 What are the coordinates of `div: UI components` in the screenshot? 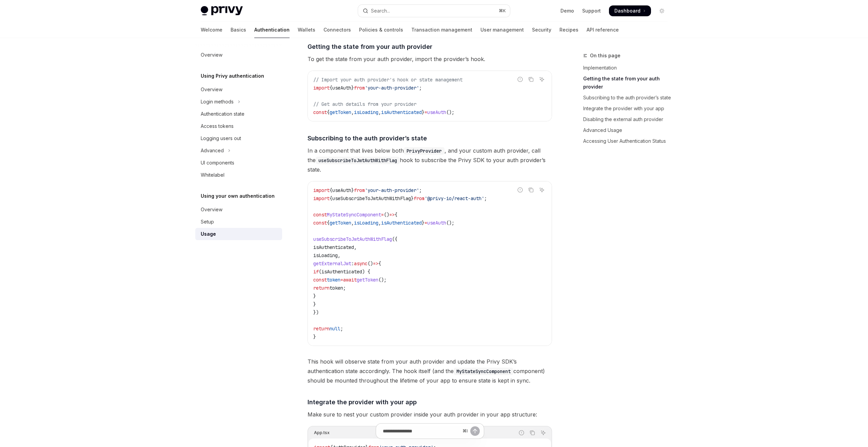 It's located at (217, 163).